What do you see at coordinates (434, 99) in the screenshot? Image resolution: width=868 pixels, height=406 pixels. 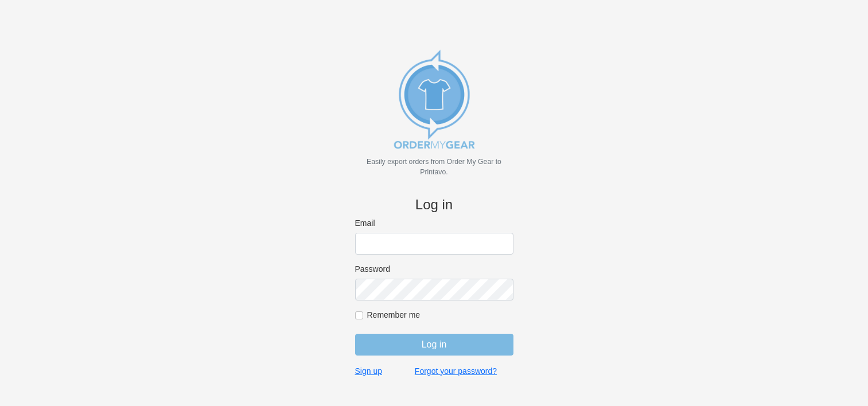 I see `img: new_omg_export_logo-652582c309f788888370c3373ec495a74b7b3fc93c8838f76510ecd25890bcc4.png` at bounding box center [434, 99].